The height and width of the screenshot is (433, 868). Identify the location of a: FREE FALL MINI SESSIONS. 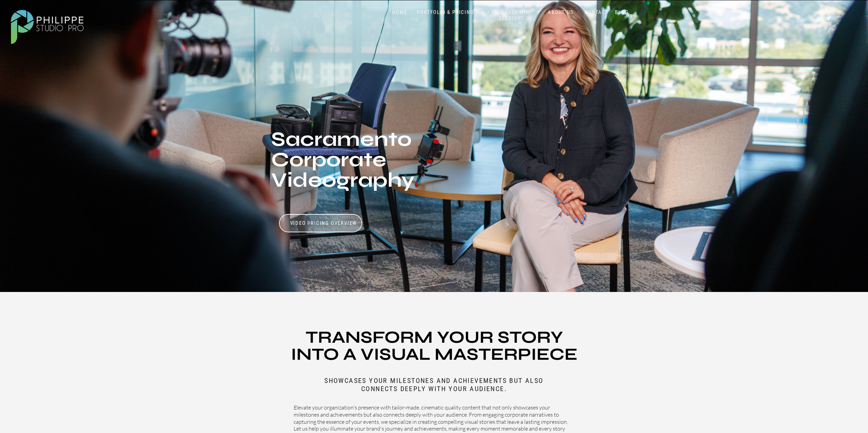
(511, 15).